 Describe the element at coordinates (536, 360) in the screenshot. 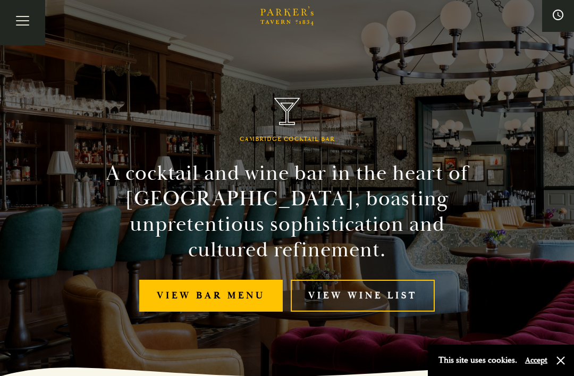

I see `button: Accept` at that location.